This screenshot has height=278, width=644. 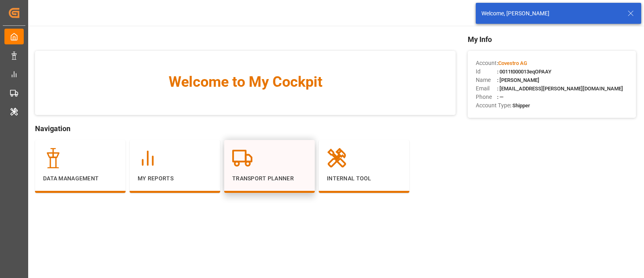 What do you see at coordinates (80, 178) in the screenshot?
I see `p: Data Management` at bounding box center [80, 178].